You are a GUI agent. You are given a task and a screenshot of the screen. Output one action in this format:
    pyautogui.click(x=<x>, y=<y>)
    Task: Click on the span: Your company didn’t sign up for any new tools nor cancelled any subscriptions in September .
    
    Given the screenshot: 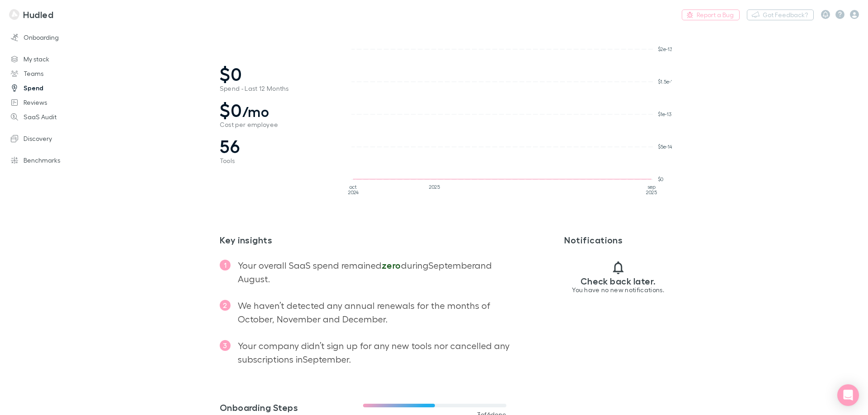 What is the action you would take?
    pyautogui.click(x=373, y=352)
    